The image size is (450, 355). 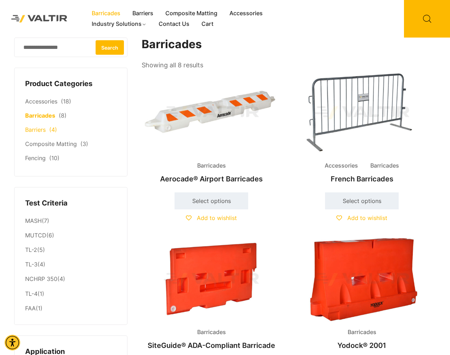 I want to click on a: TL-3, so click(x=31, y=264).